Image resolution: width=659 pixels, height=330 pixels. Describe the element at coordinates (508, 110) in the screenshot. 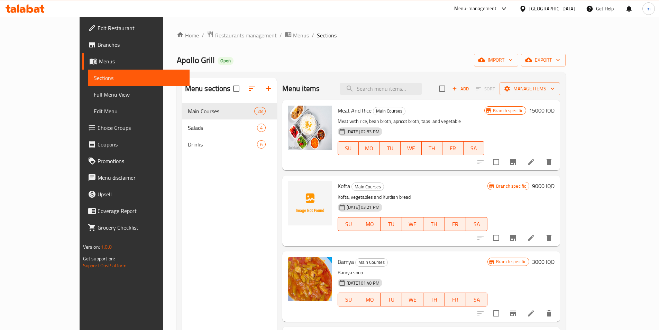

I see `span: Branch specific` at that location.